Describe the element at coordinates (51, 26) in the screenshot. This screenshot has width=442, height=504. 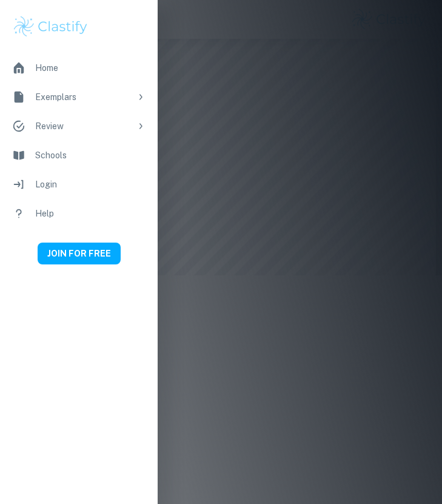
I see `img: Clastify logo` at that location.